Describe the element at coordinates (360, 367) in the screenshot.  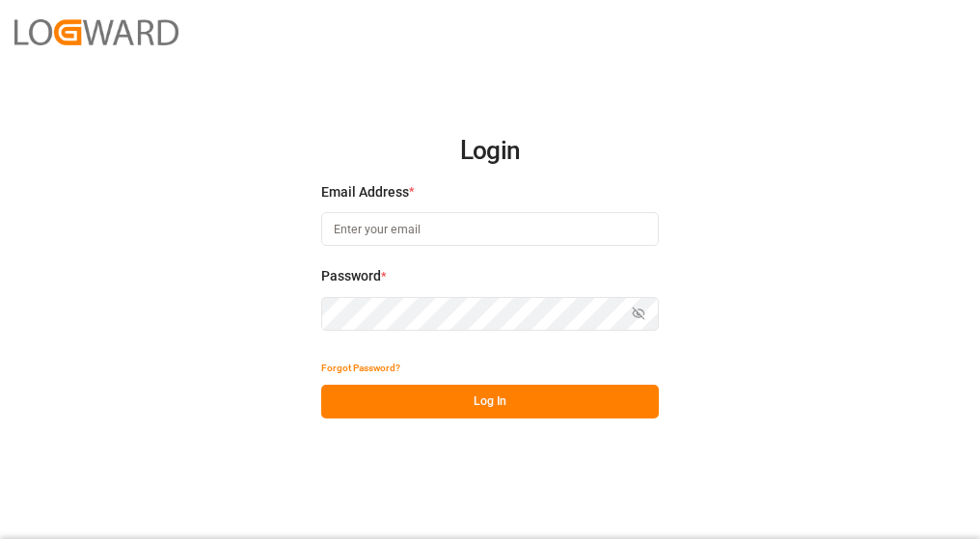
I see `button: Forgot Password?` at that location.